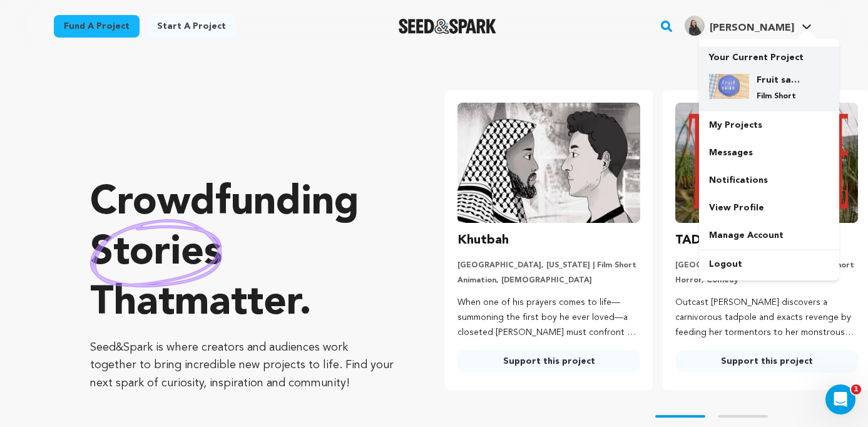 The height and width of the screenshot is (427, 868). I want to click on a: Start a project, so click(192, 26).